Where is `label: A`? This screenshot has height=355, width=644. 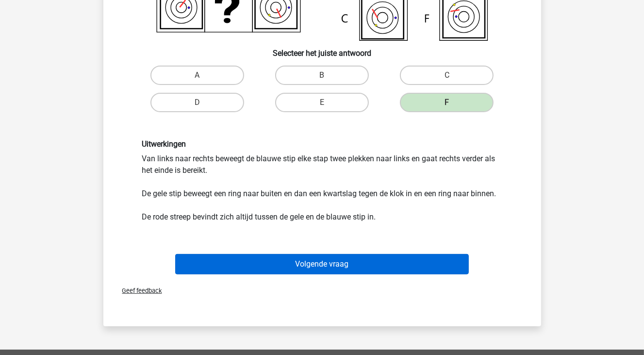 label: A is located at coordinates (197, 75).